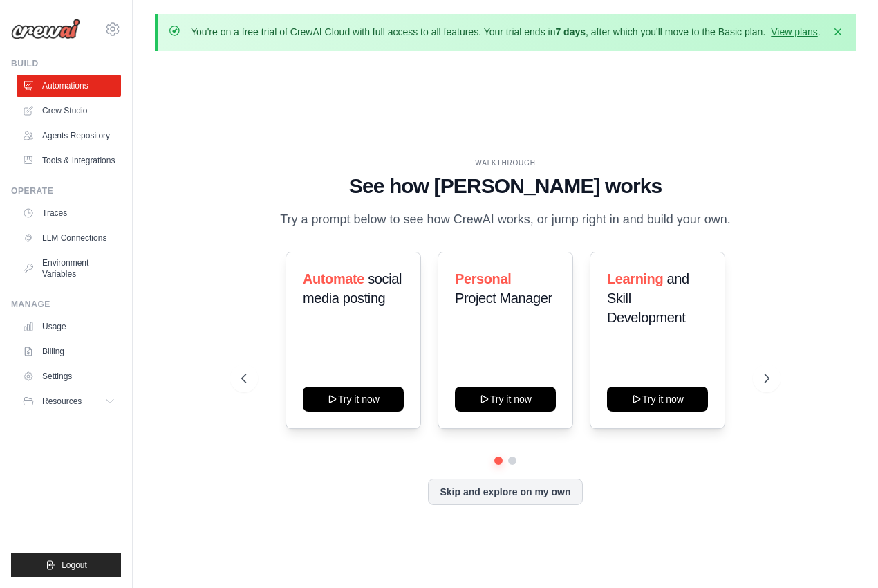 Image resolution: width=878 pixels, height=588 pixels. Describe the element at coordinates (68, 136) in the screenshot. I see `a: Agents Repository` at that location.